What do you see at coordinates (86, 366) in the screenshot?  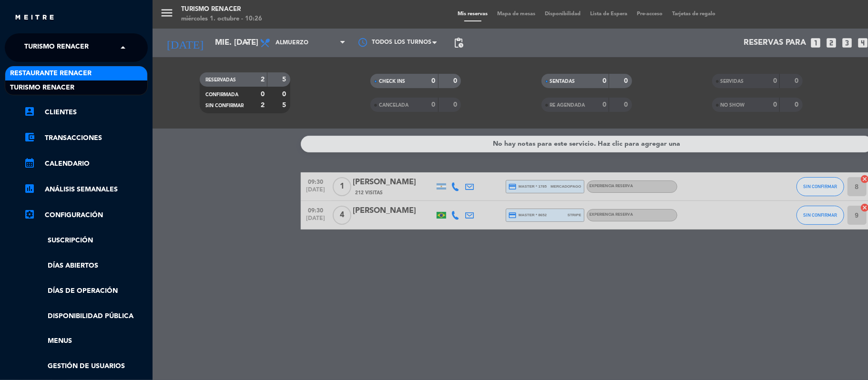 I see `a: Gestión de usuarios` at bounding box center [86, 366].